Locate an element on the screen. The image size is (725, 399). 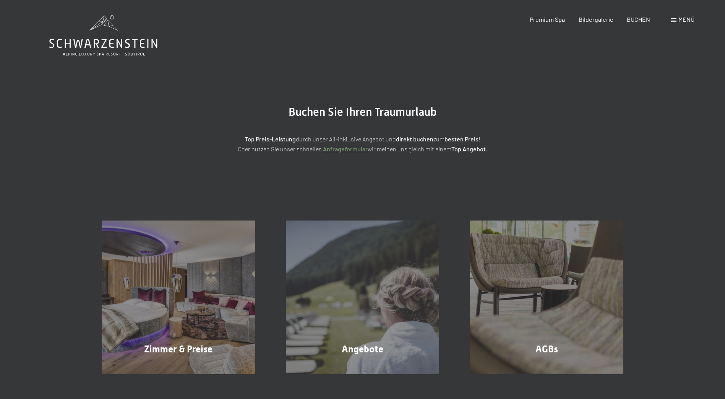
p: durch unser All-inklusive Angebot und zum ! Oder nutzen Sie unser schnelles wir melden uns gleich... is located at coordinates (363, 144).